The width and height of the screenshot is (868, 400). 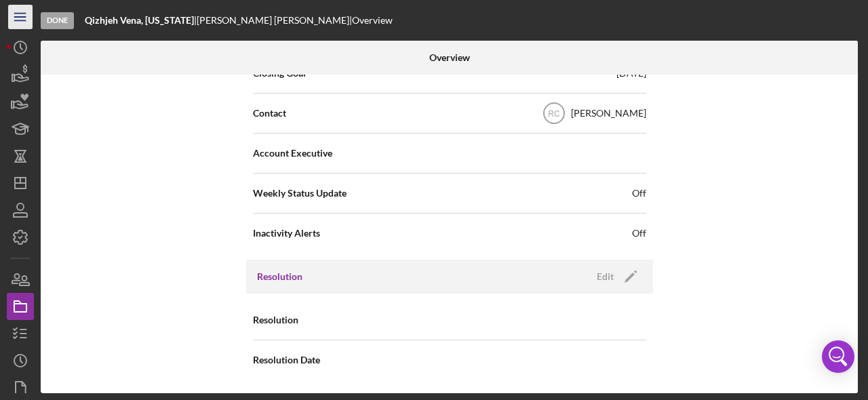 I want to click on div: Edit, so click(x=604, y=276).